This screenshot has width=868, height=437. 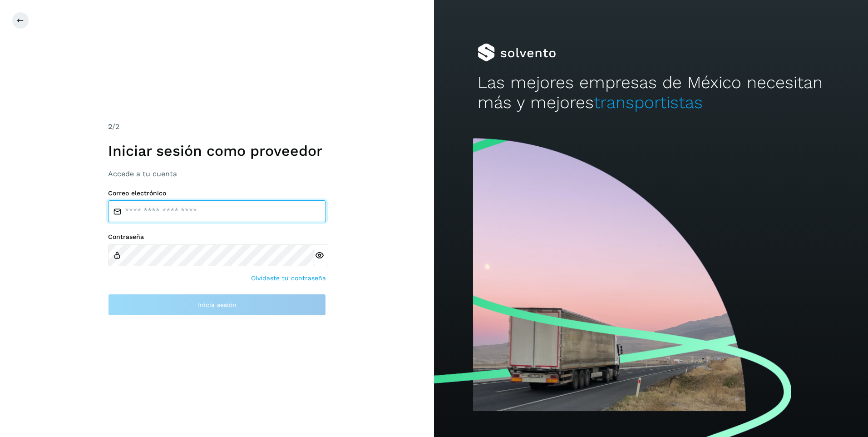 What do you see at coordinates (217, 173) in the screenshot?
I see `h3: Accede a tu cuenta` at bounding box center [217, 173].